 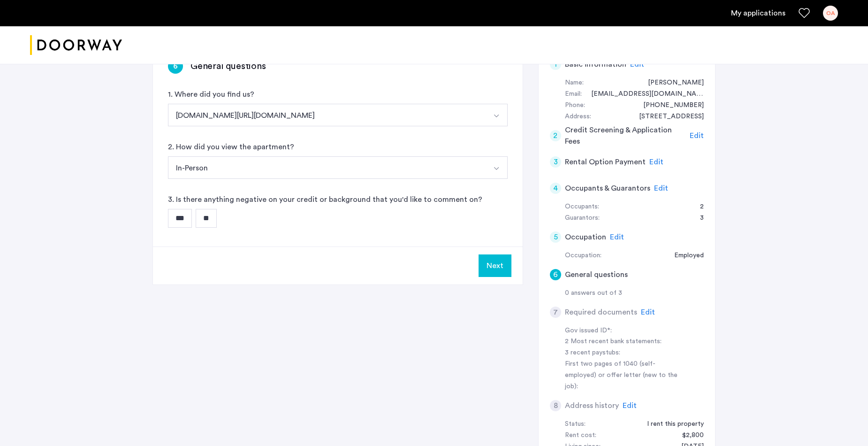 I want to click on a: Favorites, so click(x=804, y=13).